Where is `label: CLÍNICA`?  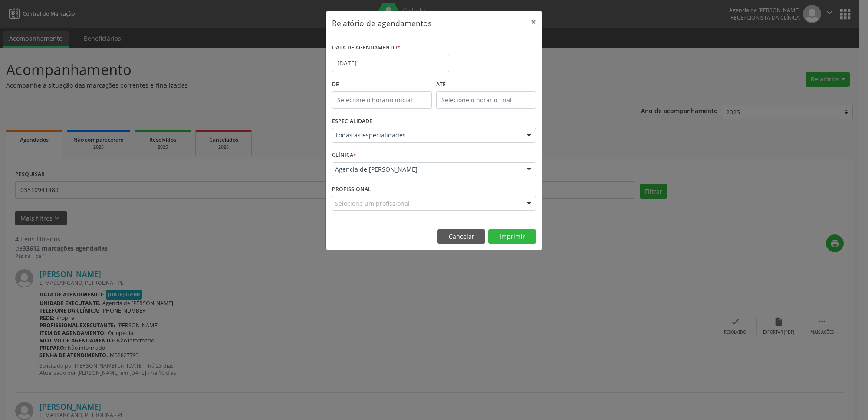
label: CLÍNICA is located at coordinates (344, 155).